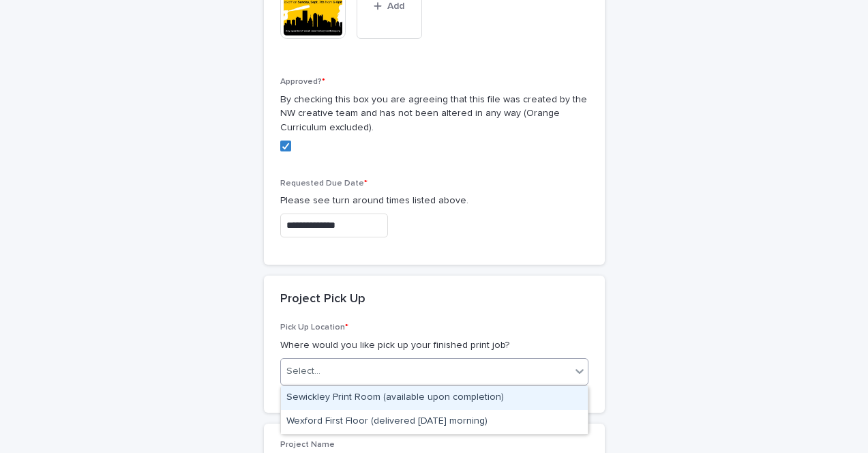 The image size is (868, 453). What do you see at coordinates (395, 6) in the screenshot?
I see `span: Add` at bounding box center [395, 6].